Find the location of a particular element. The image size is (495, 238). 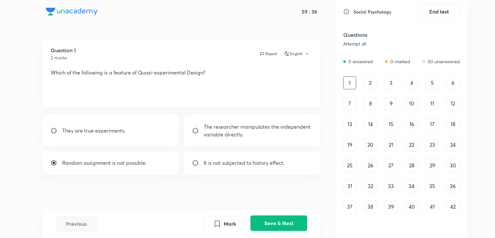

p: The researcher manipulates the independent variable directly. is located at coordinates (258, 131).